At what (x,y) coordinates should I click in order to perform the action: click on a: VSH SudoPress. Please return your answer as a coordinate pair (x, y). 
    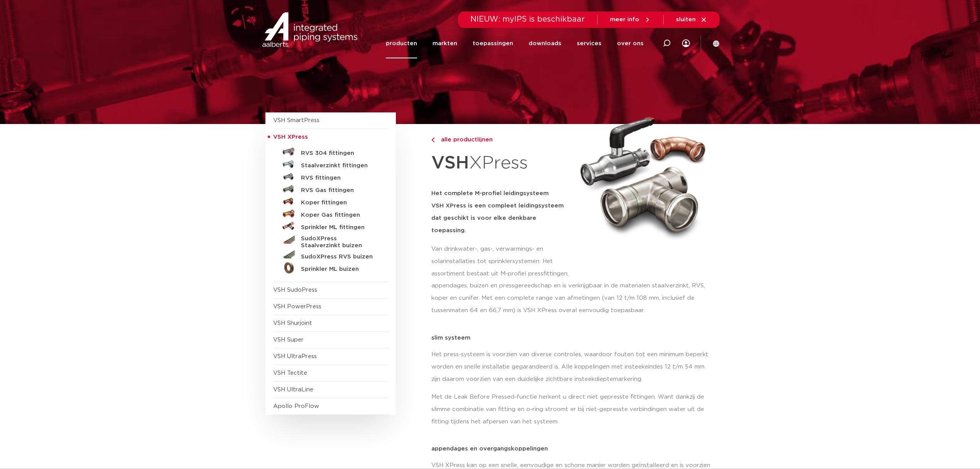
    Looking at the image, I should click on (295, 290).